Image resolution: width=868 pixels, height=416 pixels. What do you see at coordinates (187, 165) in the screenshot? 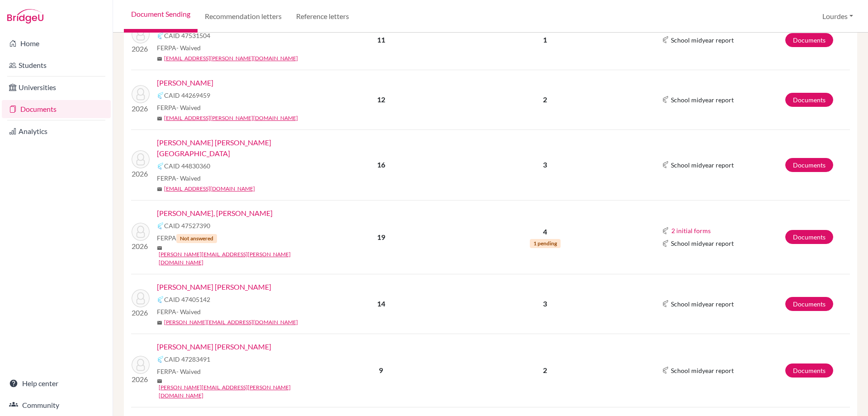
I see `span: CAID 44830360` at bounding box center [187, 165].